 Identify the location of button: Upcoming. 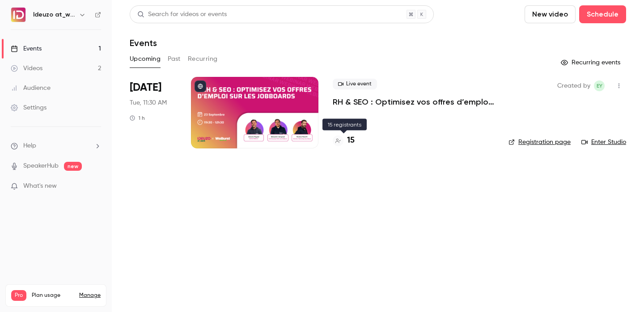
(145, 59).